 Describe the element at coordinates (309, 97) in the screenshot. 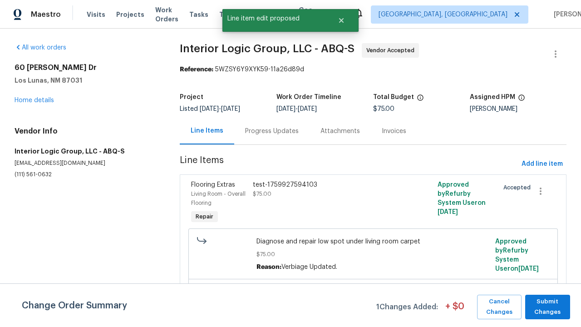

I see `h5: Work Order Timeline` at that location.